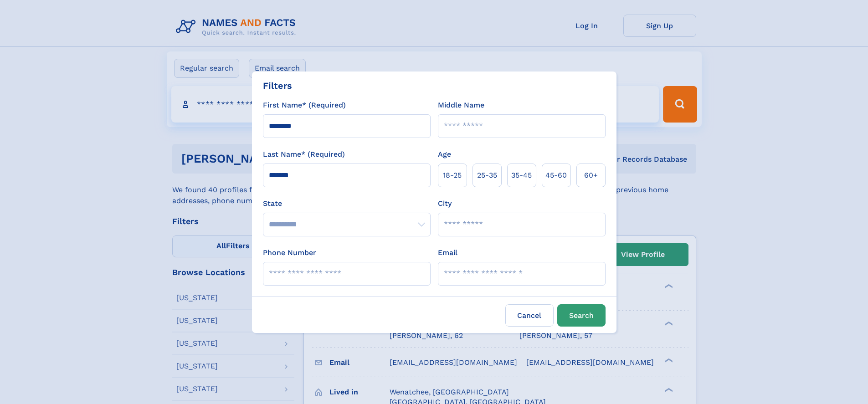 Image resolution: width=868 pixels, height=404 pixels. I want to click on span: 18‑25, so click(452, 175).